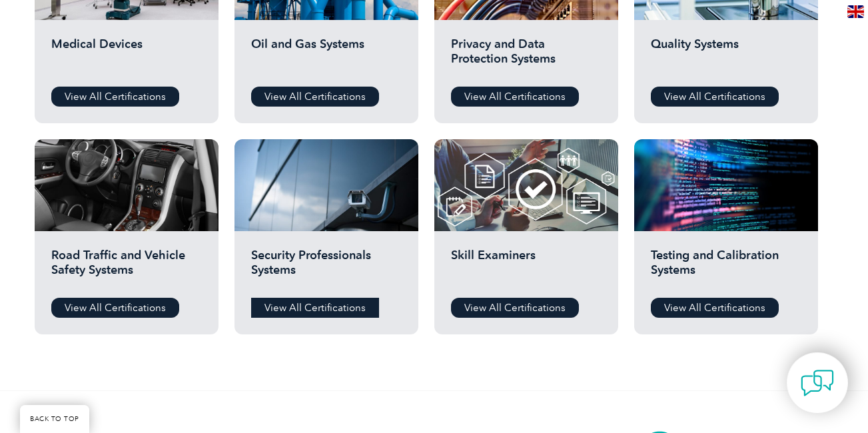 The image size is (868, 433). I want to click on h2: Medical Devices, so click(126, 56).